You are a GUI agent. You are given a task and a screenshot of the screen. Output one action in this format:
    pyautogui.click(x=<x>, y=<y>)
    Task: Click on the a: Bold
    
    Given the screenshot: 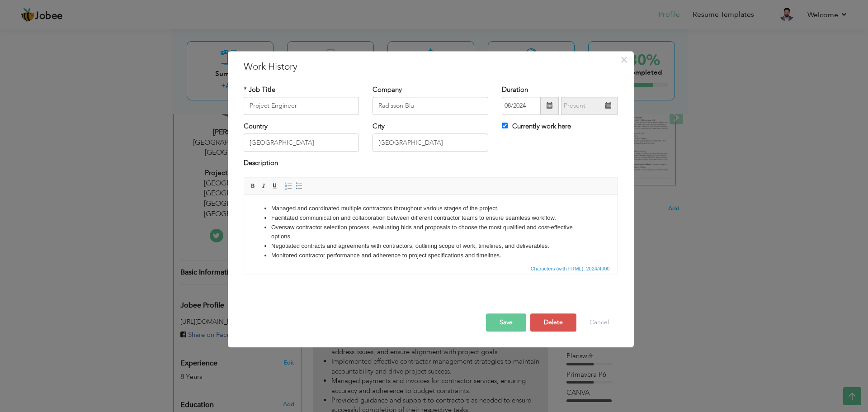 What is the action you would take?
    pyautogui.click(x=253, y=186)
    